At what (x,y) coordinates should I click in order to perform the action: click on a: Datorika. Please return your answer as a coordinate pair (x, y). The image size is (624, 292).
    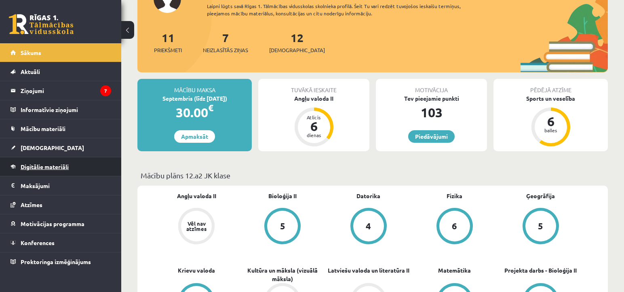
    Looking at the image, I should click on (368, 195).